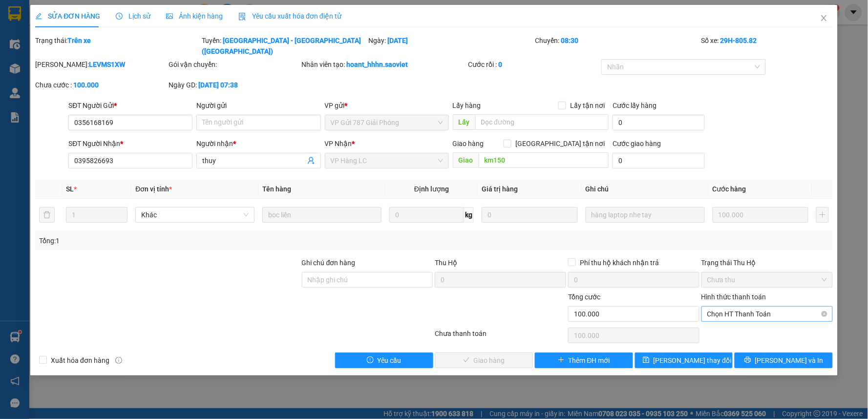 This screenshot has width=868, height=419. I want to click on div: Tổng: 1, so click(187, 241).